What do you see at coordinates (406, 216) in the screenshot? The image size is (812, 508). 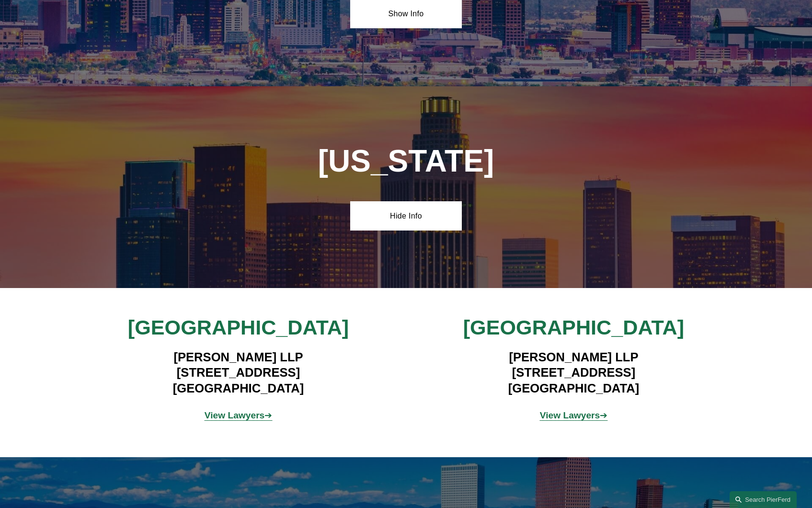 I see `a: Hide Info` at bounding box center [406, 216].